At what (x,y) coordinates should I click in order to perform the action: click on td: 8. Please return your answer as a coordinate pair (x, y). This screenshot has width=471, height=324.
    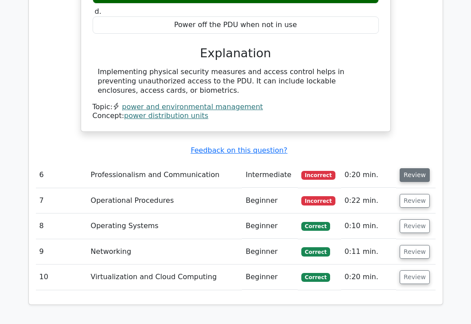
    Looking at the image, I should click on (62, 226).